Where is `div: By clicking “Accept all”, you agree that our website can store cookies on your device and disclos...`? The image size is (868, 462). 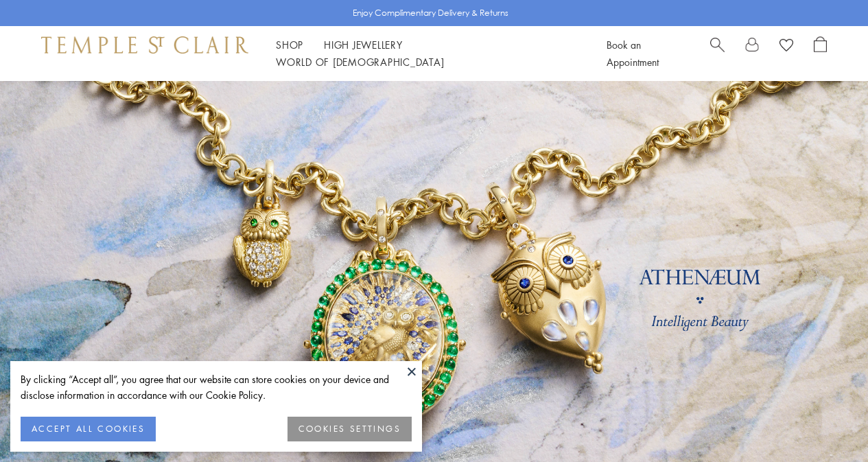 div: By clicking “Accept all”, you agree that our website can store cookies on your device and disclos... is located at coordinates (216, 387).